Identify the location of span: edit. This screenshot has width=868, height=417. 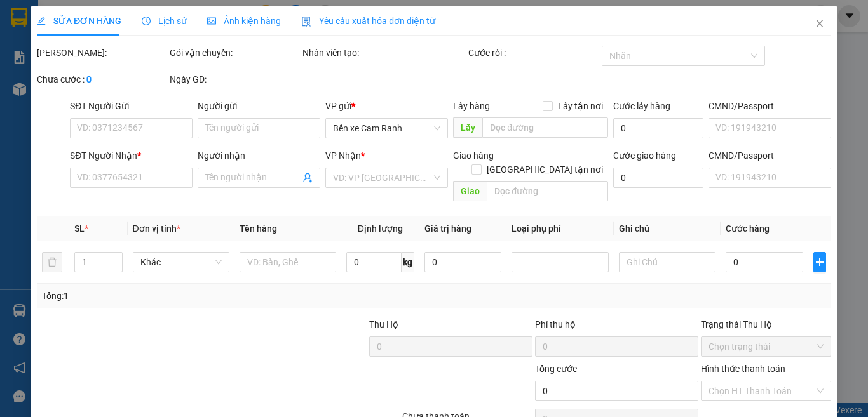
(42, 21).